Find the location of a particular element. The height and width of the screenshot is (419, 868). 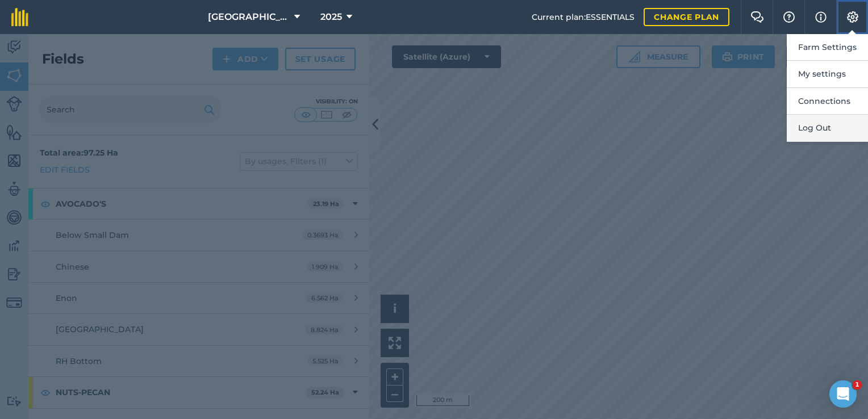

img: Two speech bubbles overlapping with the left bubble in the forefront is located at coordinates (757, 17).